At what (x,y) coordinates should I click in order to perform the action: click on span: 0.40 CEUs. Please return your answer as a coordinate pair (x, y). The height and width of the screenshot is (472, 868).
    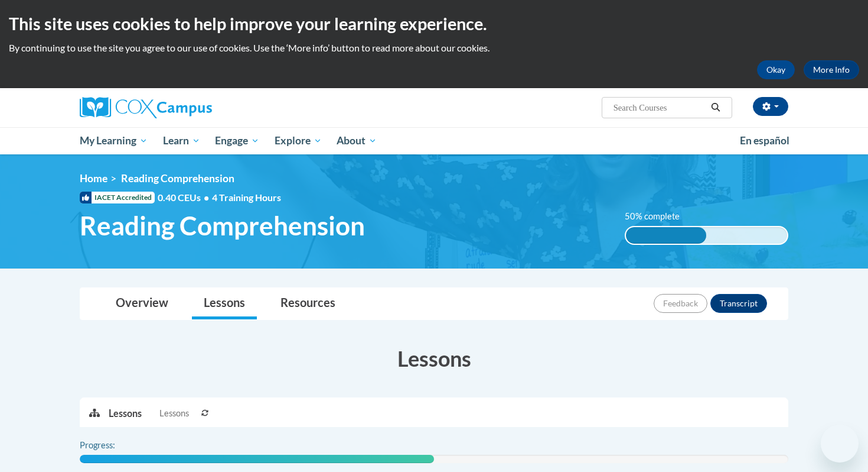
    Looking at the image, I should click on (185, 198).